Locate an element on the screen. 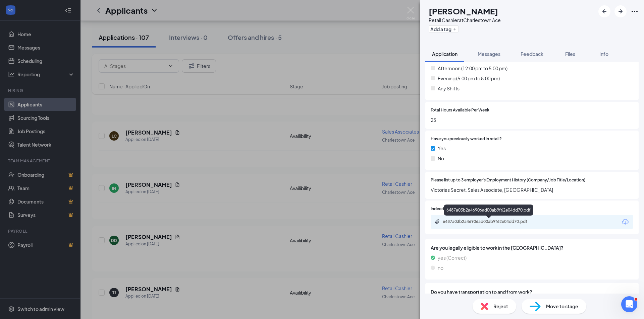  a: Paperclip6487a03b2a46906ad00ab9f62e04dd70.pdf is located at coordinates (489, 222).